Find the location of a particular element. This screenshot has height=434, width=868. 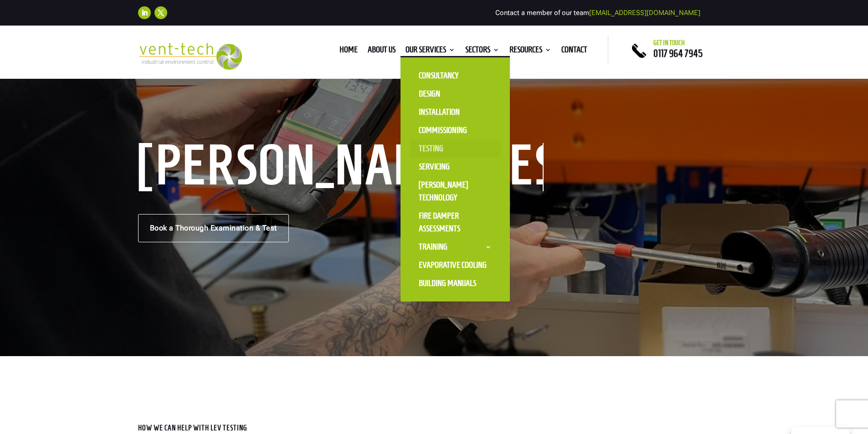

a: Training is located at coordinates (455, 247).